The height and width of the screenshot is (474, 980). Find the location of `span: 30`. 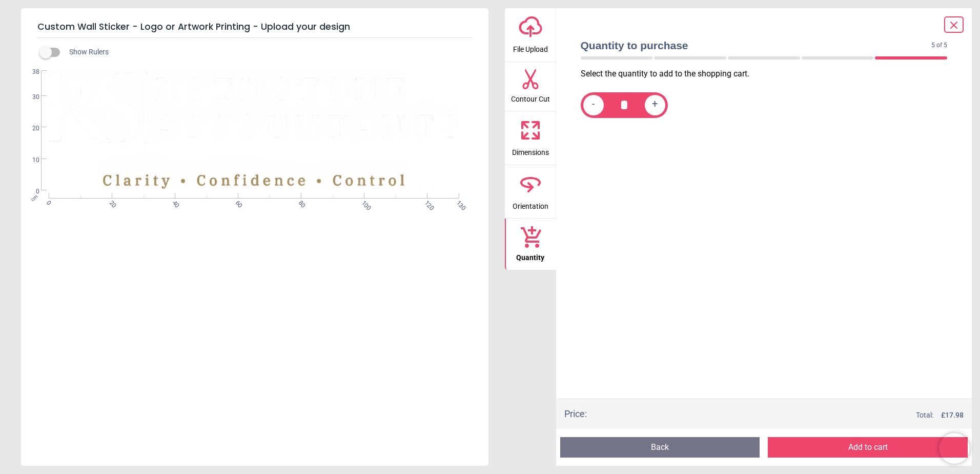

span: 30 is located at coordinates (30, 97).